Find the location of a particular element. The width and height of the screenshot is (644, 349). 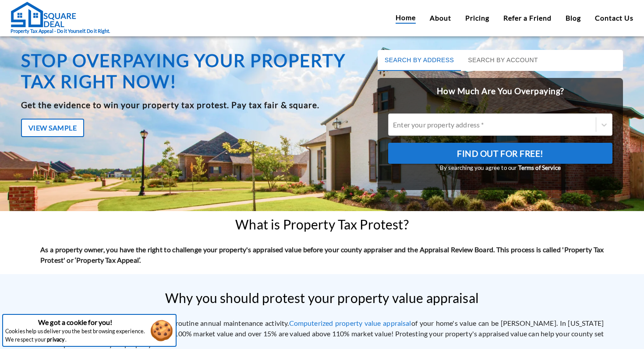

strong: We got a cookie for you! is located at coordinates (75, 321).